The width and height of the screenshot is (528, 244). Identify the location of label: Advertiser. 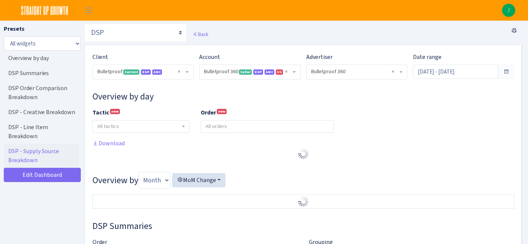
(319, 57).